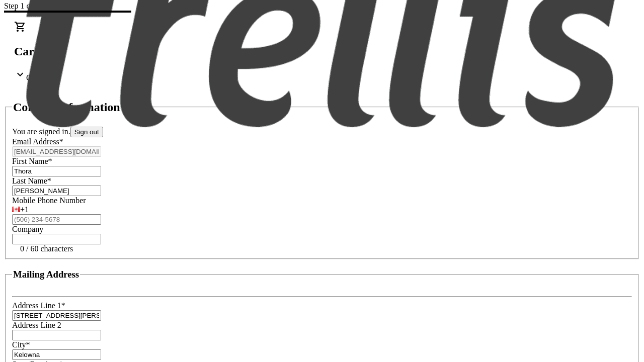  What do you see at coordinates (46, 248) in the screenshot?
I see `tr-character-limit: 0 / 60 characters` at bounding box center [46, 248].